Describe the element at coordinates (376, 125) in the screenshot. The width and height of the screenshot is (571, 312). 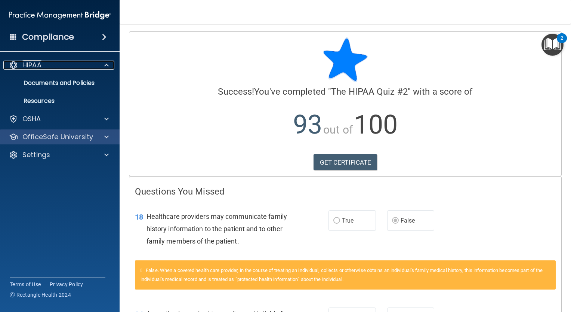
I see `span: 100` at that location.